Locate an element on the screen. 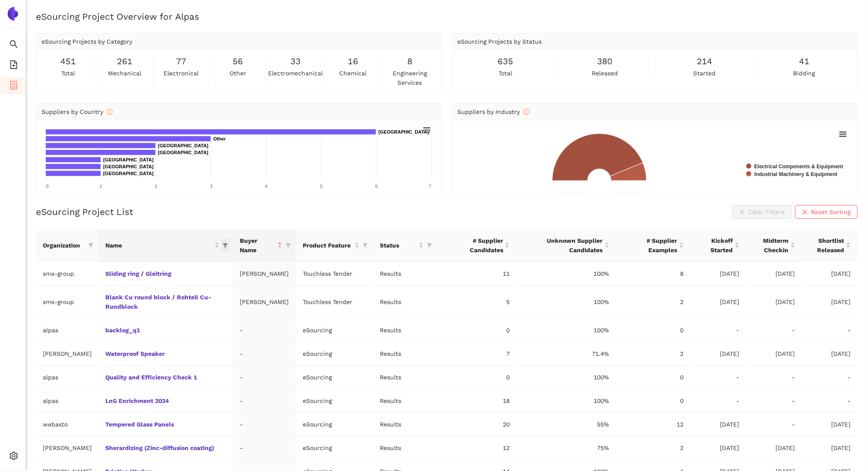 The image size is (868, 471). span: Buyer Name is located at coordinates (258, 245).